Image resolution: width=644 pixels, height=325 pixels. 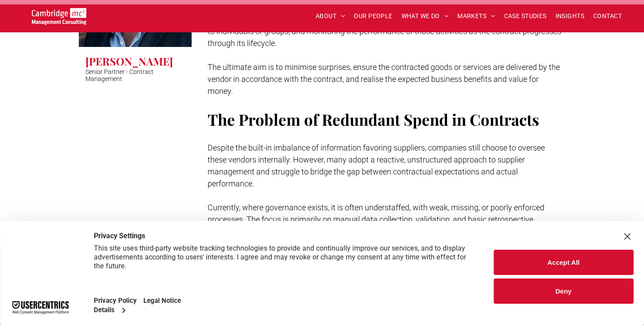 What do you see at coordinates (373, 119) in the screenshot?
I see `span: The Problem of Redundant Spend in Contracts` at bounding box center [373, 119].